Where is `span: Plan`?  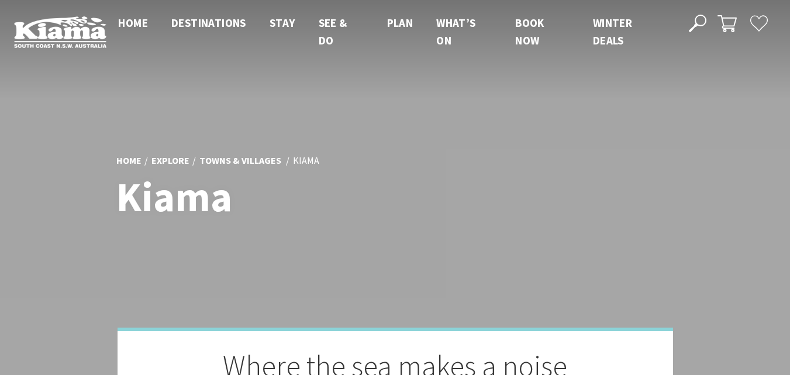 span: Plan is located at coordinates (400, 23).